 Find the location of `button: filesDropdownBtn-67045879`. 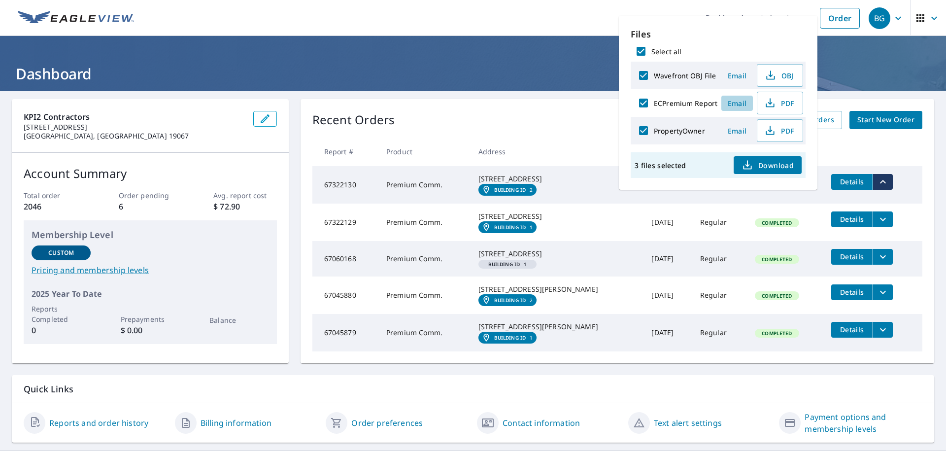

button: filesDropdownBtn-67045879 is located at coordinates (883, 330).